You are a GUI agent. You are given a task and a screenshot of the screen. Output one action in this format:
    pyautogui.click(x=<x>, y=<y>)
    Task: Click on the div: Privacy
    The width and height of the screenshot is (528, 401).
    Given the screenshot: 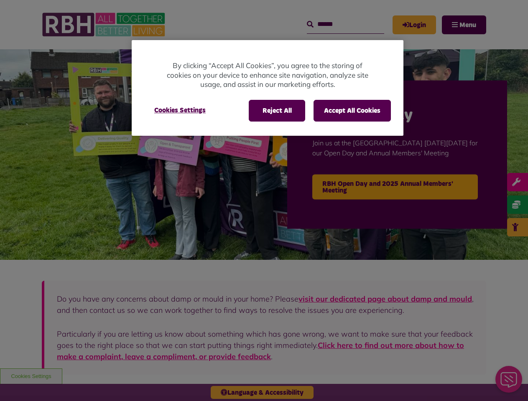 What is the action you would take?
    pyautogui.click(x=267, y=88)
    